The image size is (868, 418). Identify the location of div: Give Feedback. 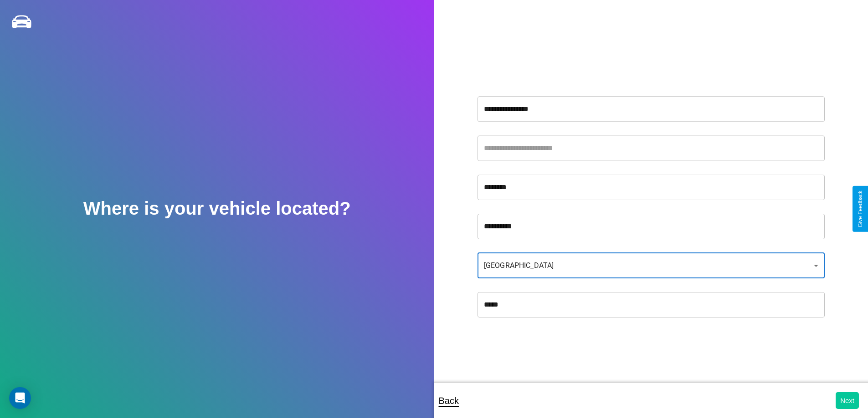
(860, 209).